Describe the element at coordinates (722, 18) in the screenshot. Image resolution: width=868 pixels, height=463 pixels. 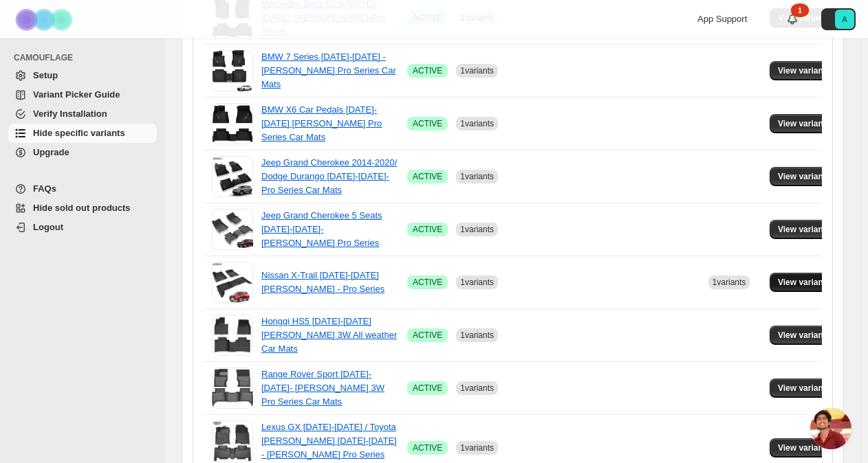
I see `span: App Support` at that location.